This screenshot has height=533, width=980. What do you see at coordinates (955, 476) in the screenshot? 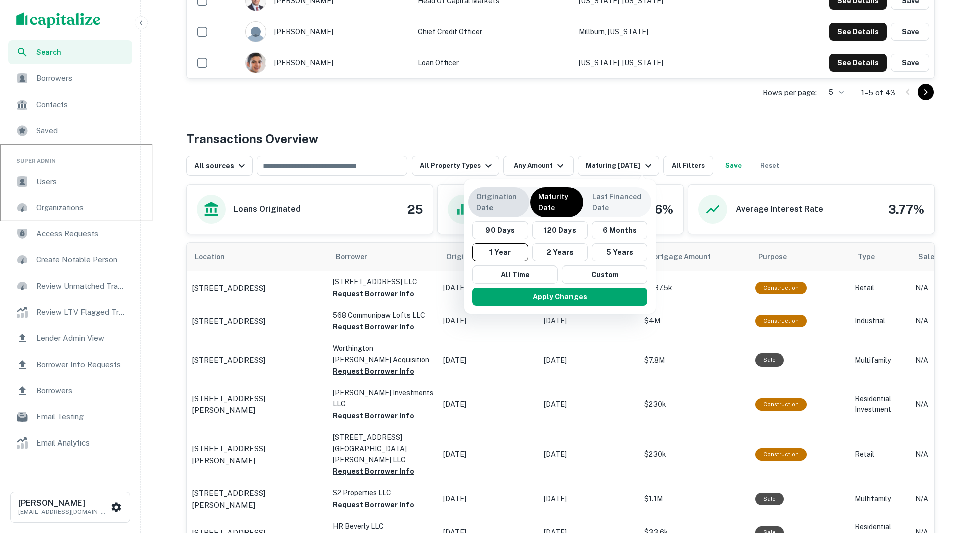
I see `div: Chat Widget` at bounding box center [955, 476].